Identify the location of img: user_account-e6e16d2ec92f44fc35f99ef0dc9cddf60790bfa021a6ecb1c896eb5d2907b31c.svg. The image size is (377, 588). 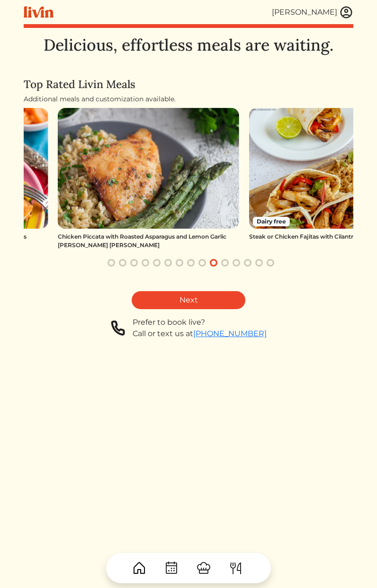
(346, 12).